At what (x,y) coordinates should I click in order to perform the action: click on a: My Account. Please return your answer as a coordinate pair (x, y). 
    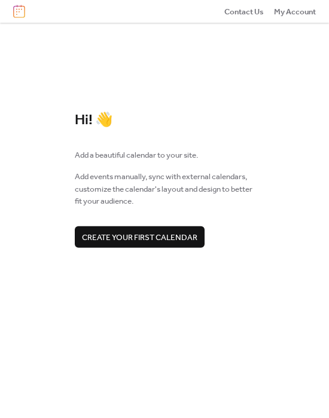
    Looking at the image, I should click on (294, 11).